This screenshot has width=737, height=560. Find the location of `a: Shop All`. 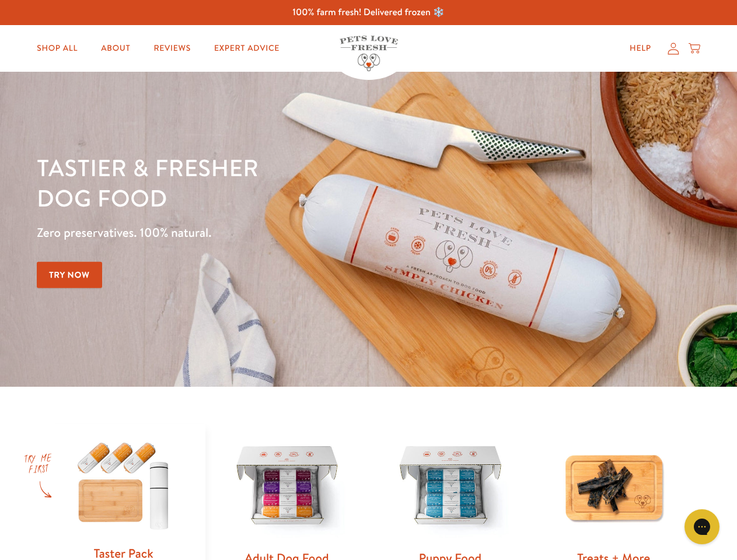

a: Shop All is located at coordinates (57, 48).